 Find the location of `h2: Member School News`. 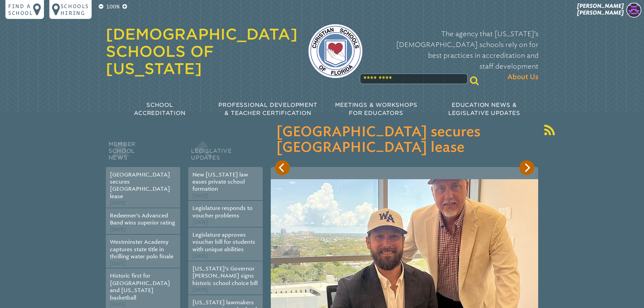

h2: Member School News is located at coordinates (143, 153).